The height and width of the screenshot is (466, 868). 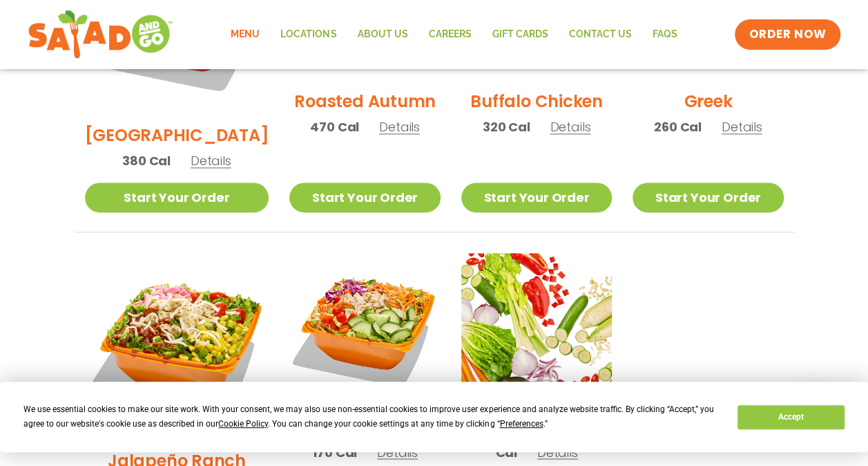 I want to click on a: About Us, so click(x=382, y=34).